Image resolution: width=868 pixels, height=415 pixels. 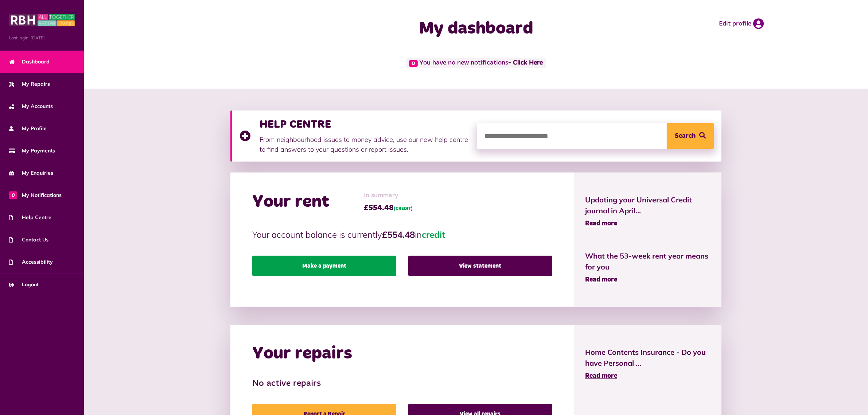 I want to click on span: My Notifications, so click(x=36, y=195).